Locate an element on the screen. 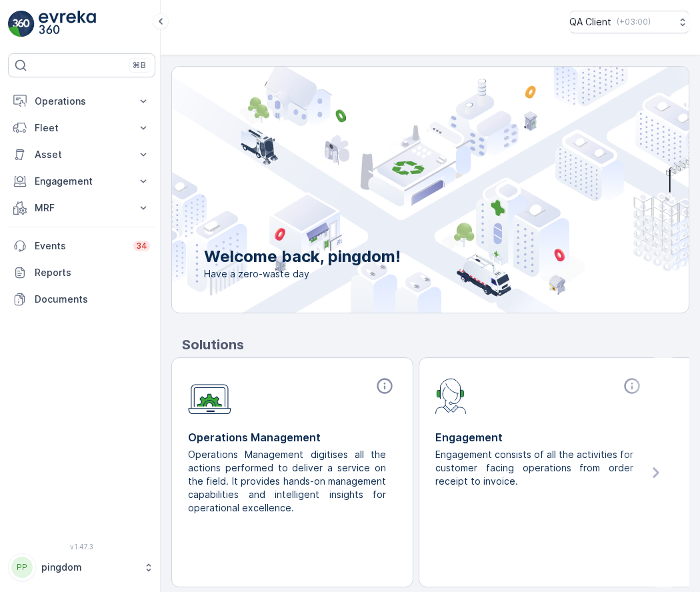 This screenshot has height=592, width=700. p: Reports is located at coordinates (92, 273).